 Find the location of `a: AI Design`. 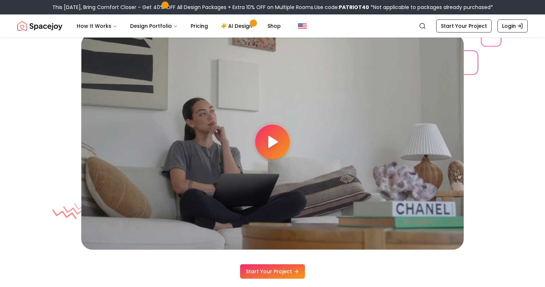

a: AI Design is located at coordinates (238, 26).